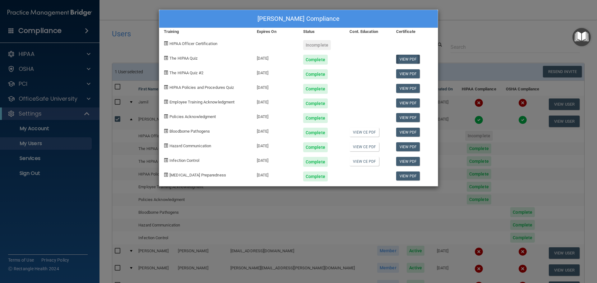  Describe the element at coordinates (202, 102) in the screenshot. I see `span: Employee Training Acknowledgment` at that location.